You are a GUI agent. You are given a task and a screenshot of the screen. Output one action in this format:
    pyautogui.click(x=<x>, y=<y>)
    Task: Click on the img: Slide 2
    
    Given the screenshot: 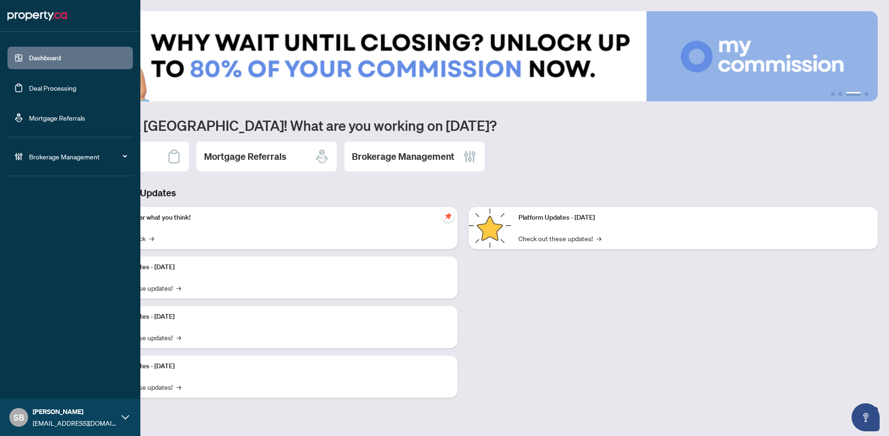 What is the action you would take?
    pyautogui.click(x=463, y=56)
    